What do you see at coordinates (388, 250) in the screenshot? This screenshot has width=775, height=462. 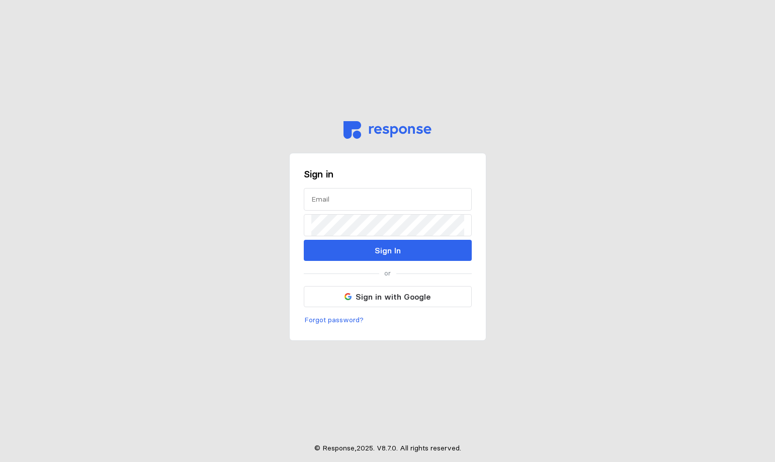 I see `button: Sign In` at bounding box center [388, 250].